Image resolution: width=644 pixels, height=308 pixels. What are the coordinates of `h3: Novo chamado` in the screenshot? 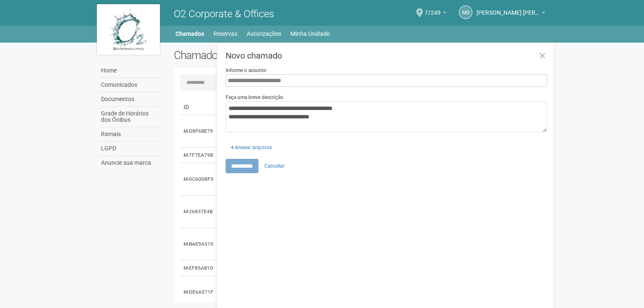 It's located at (386, 55).